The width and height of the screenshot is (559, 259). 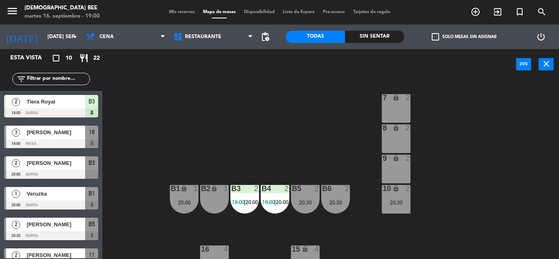 What do you see at coordinates (541, 37) in the screenshot?
I see `i: power_settings_new` at bounding box center [541, 37].